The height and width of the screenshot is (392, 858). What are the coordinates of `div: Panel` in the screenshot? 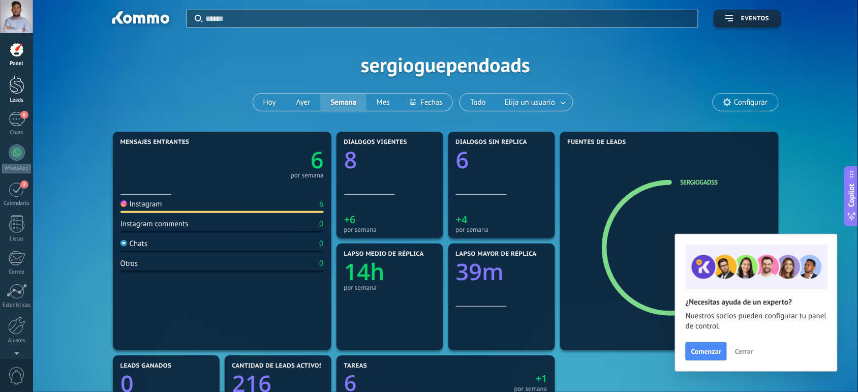 It's located at (17, 64).